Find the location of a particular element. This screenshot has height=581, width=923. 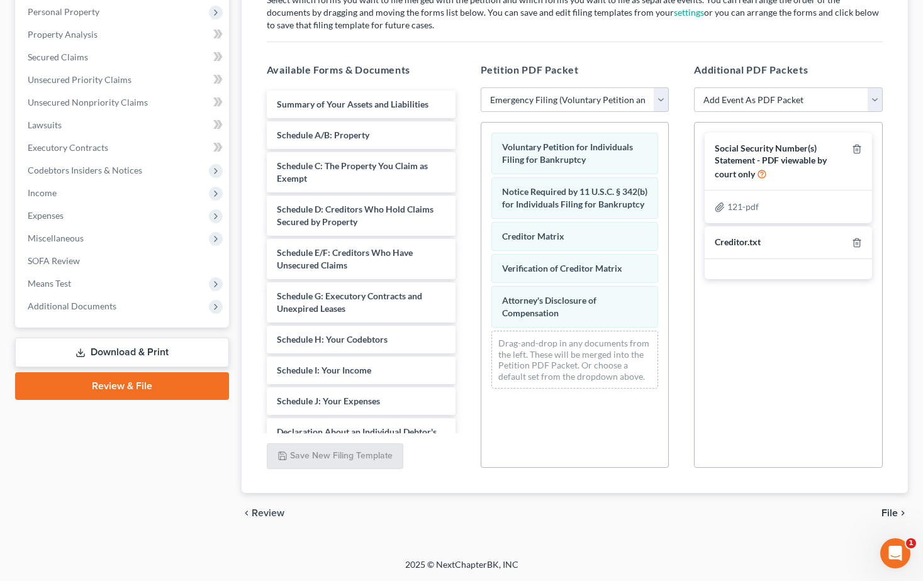

span: Schedule H: Your Codebtors is located at coordinates (332, 339).